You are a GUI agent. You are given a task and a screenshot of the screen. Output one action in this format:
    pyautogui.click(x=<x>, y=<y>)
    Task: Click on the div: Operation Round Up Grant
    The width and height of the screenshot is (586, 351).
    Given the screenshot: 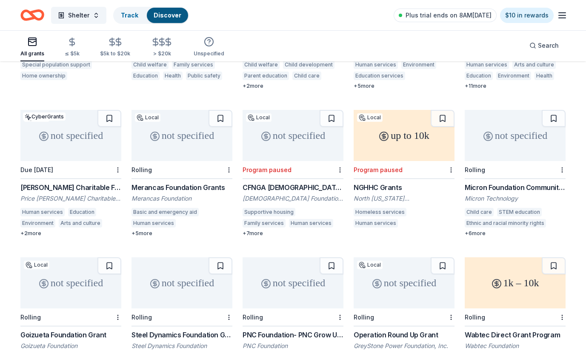 What is the action you would take?
    pyautogui.click(x=404, y=335)
    